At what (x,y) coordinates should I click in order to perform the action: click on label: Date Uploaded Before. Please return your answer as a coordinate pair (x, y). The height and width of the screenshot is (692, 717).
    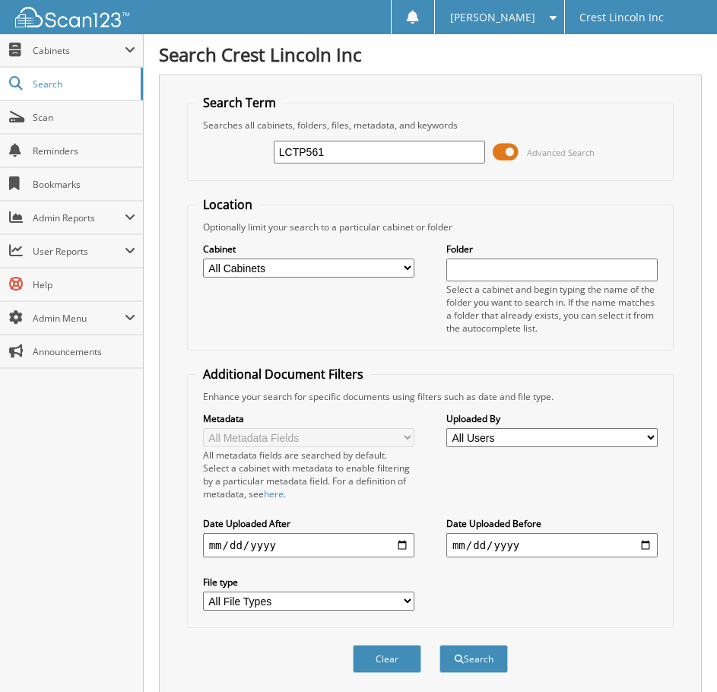
    Looking at the image, I should click on (552, 523).